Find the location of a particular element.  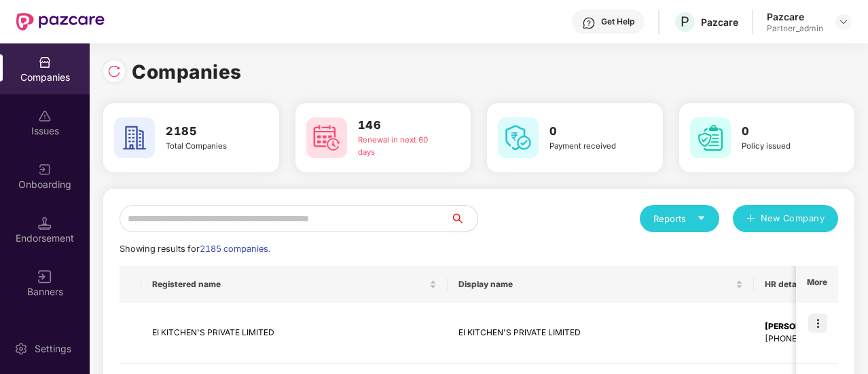

span: New Company is located at coordinates (792, 219).